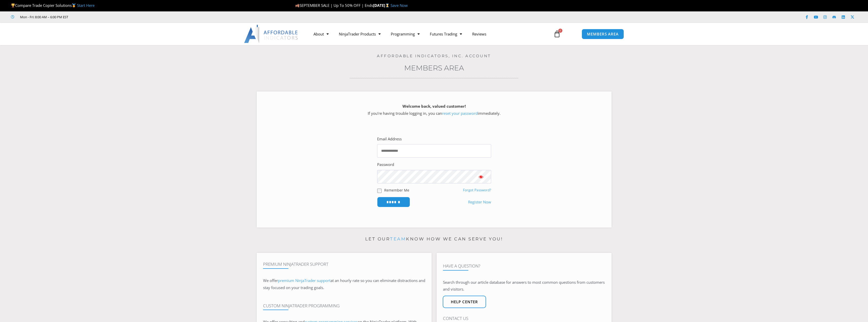  What do you see at coordinates (344, 306) in the screenshot?
I see `h4: Custom NinjaTrader Programming` at bounding box center [344, 306].